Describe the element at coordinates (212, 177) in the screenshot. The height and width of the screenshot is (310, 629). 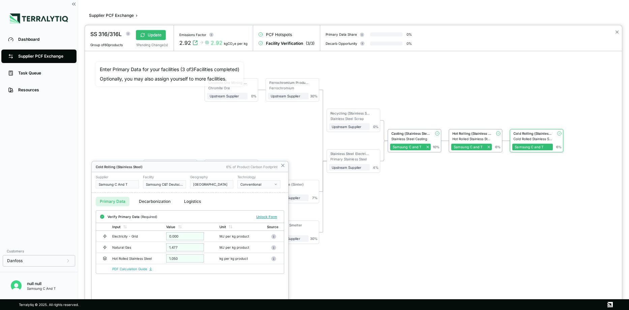
I see `div: Geography` at that location.